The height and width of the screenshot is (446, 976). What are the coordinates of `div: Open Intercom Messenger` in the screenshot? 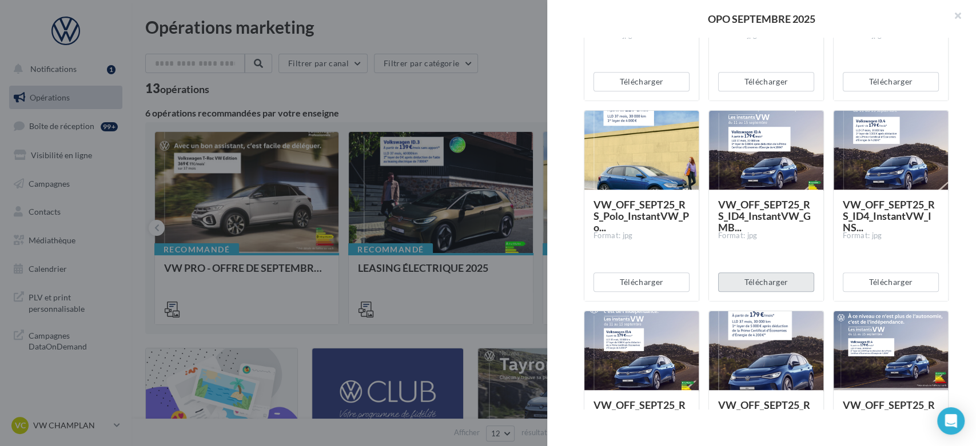 It's located at (951, 421).